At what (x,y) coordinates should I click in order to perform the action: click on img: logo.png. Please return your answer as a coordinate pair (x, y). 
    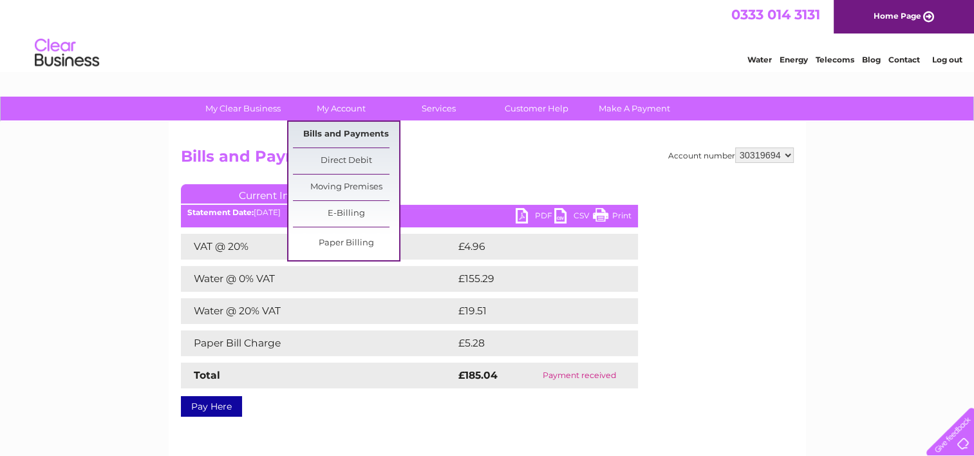
    Looking at the image, I should click on (67, 53).